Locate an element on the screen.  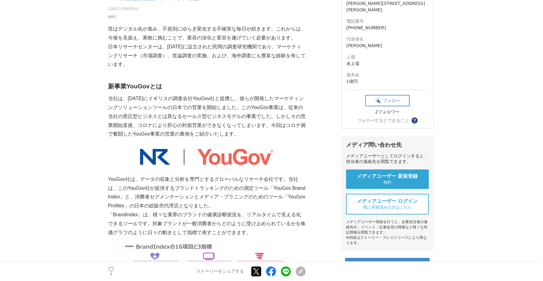
div: フォローするとできること is located at coordinates (383, 121).